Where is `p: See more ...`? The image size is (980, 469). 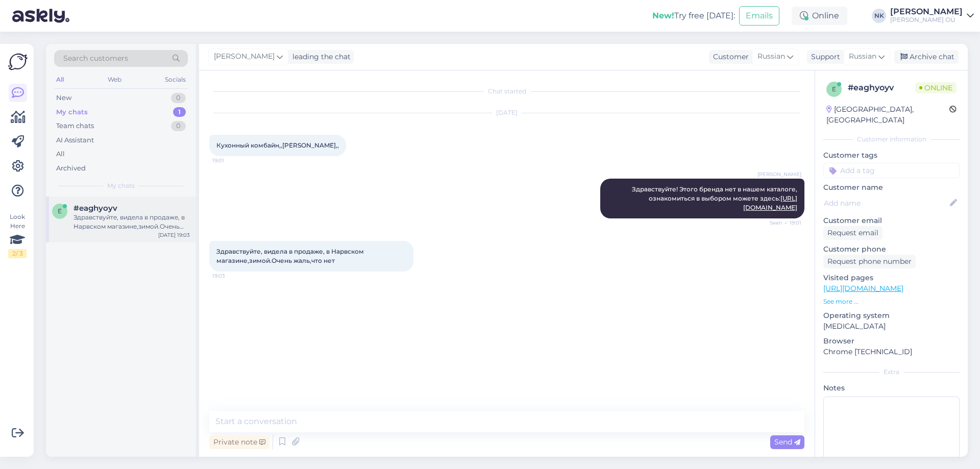
p: See more ... is located at coordinates (891, 301).